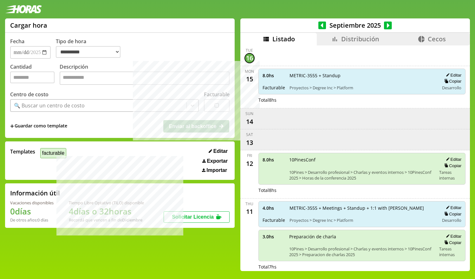  What do you see at coordinates (32, 77) in the screenshot?
I see `input: Cantidad` at bounding box center [32, 77].